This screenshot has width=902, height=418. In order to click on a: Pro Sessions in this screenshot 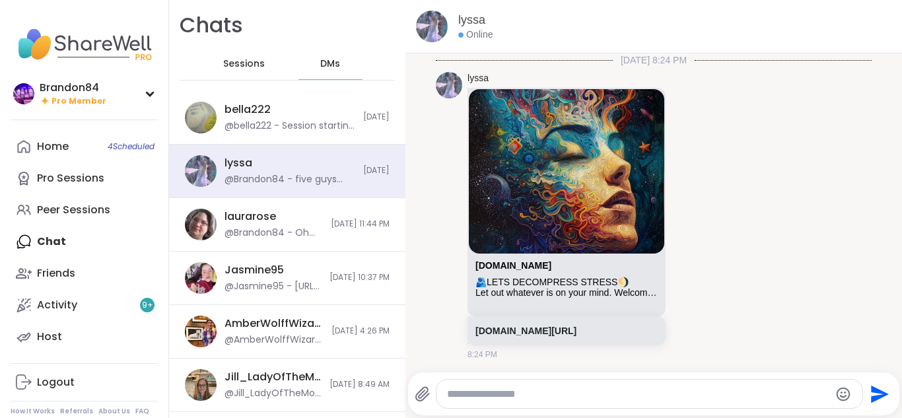, I will do `click(84, 178)`.